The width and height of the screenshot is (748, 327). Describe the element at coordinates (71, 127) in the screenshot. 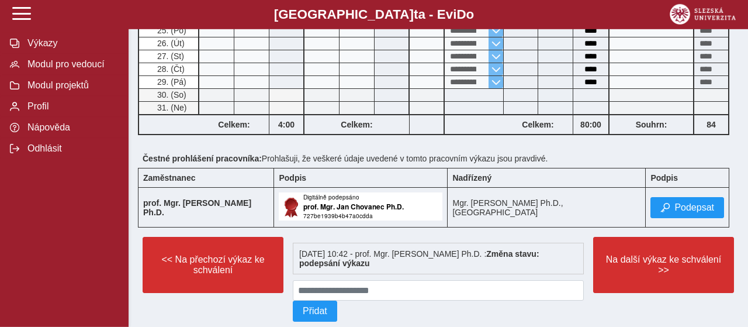

I see `span: Nápověda` at that location.